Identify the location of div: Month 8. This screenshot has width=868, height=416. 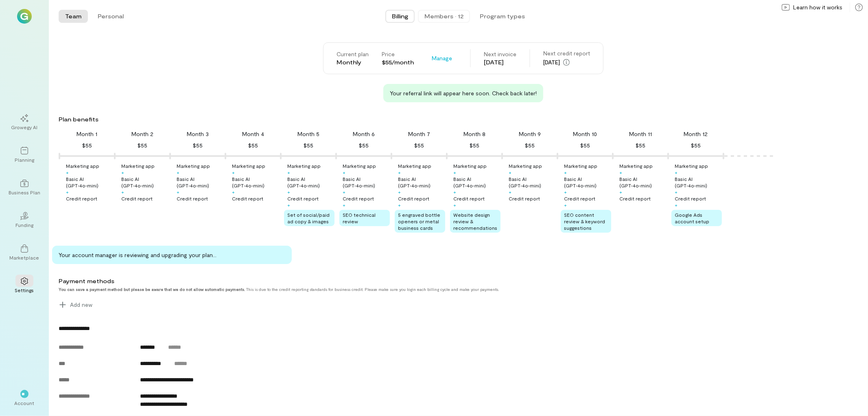
(474, 134).